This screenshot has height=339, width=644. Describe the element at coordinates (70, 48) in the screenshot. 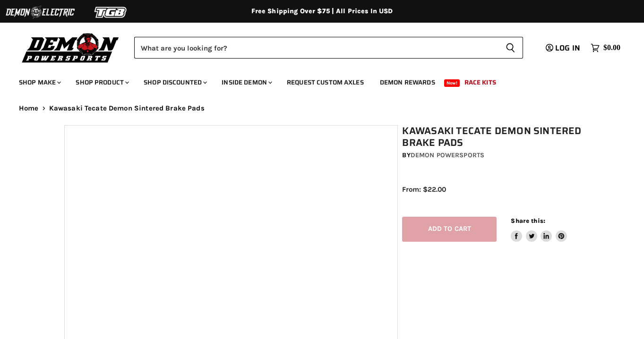

I see `img: Demon Powersports` at that location.